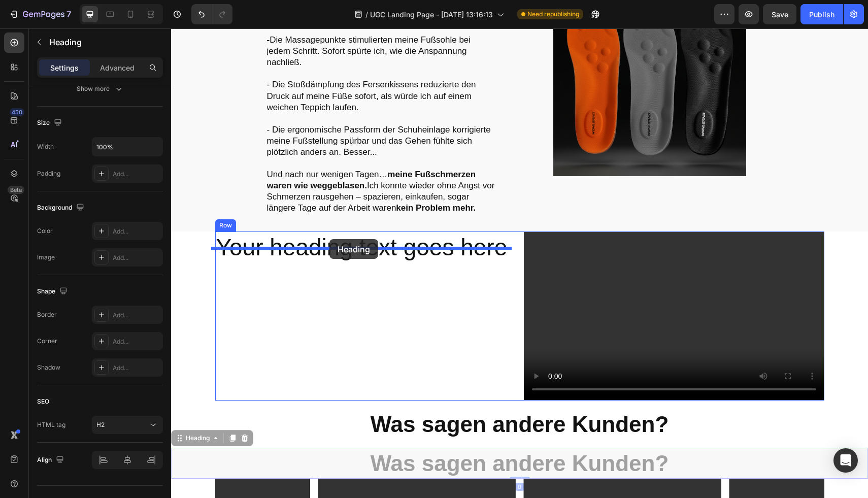 The width and height of the screenshot is (868, 498). I want to click on div: Align, so click(51, 461).